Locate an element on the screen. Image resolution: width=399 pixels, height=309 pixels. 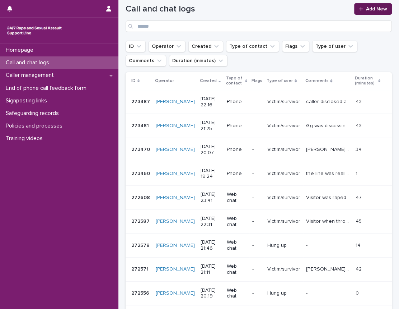
p: 273470 is located at coordinates (142, 149).